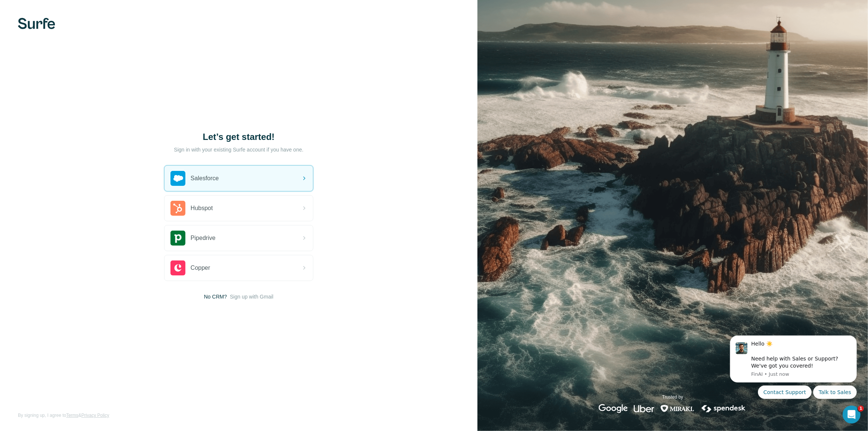 The height and width of the screenshot is (431, 868). Describe the element at coordinates (239, 137) in the screenshot. I see `h1: Let’s get started!` at that location.